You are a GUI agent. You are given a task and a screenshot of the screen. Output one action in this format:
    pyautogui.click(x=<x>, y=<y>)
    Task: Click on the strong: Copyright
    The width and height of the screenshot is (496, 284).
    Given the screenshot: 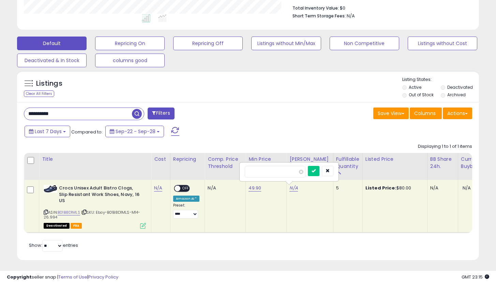 What is the action you would take?
    pyautogui.click(x=19, y=277)
    